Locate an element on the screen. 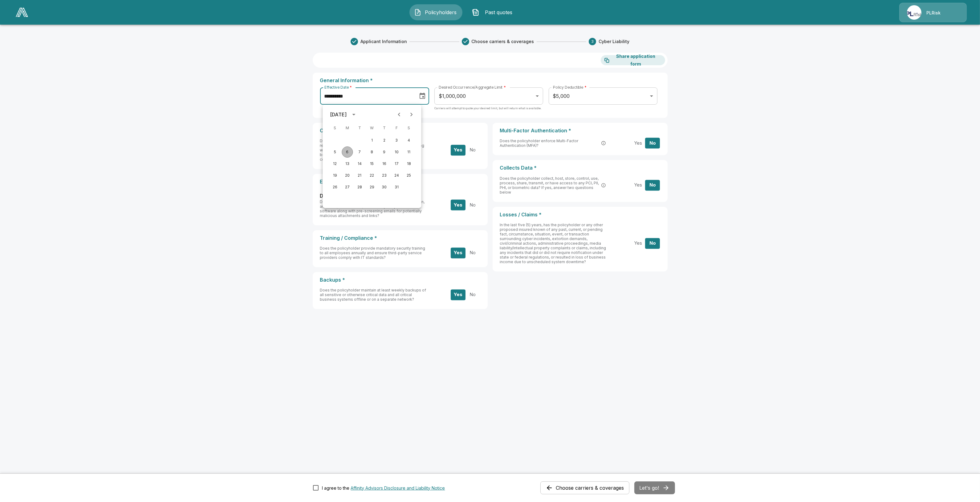 The width and height of the screenshot is (980, 502). div: $5,000 is located at coordinates (603, 96).